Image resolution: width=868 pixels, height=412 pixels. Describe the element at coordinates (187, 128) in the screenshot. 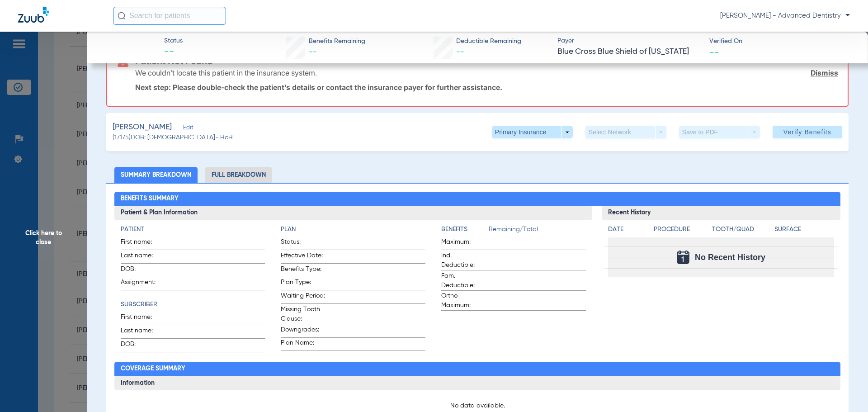

I see `span: Edit` at that location.